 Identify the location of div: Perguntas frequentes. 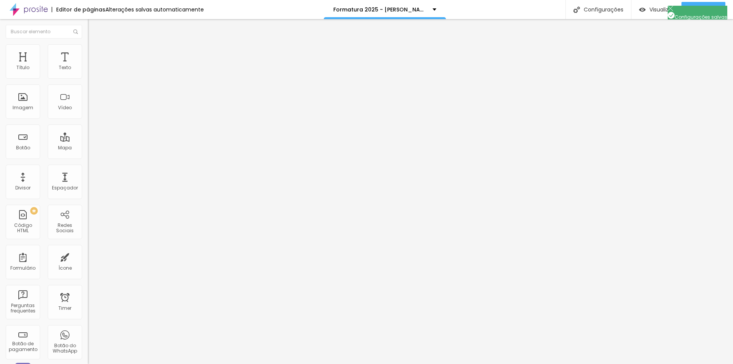
(23, 308).